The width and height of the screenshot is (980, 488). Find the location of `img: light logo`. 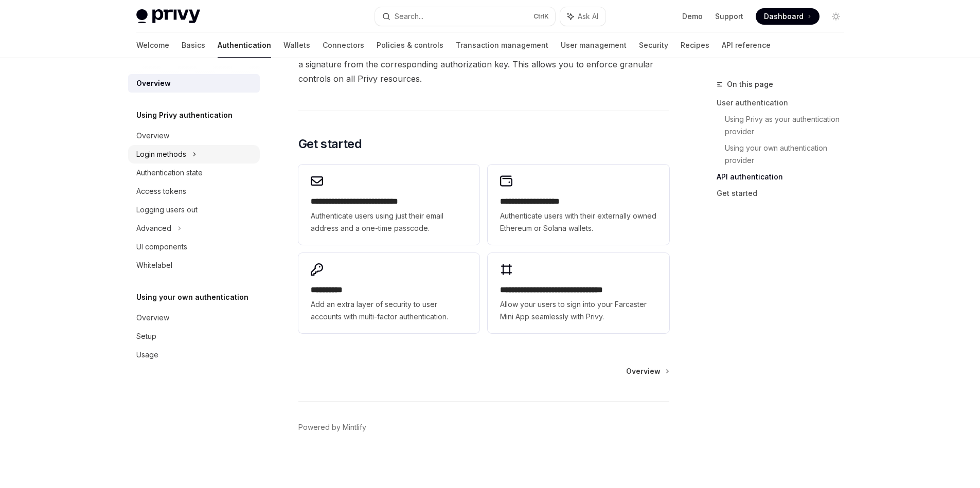

img: light logo is located at coordinates (168, 16).